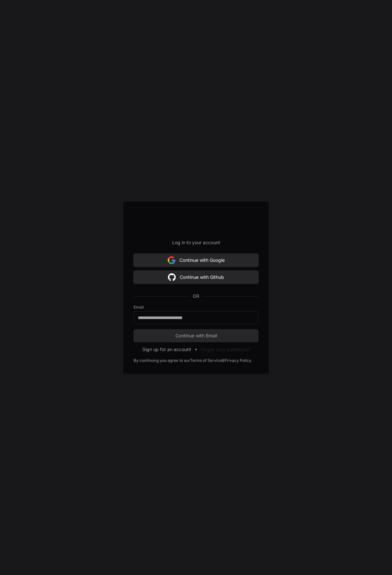  What do you see at coordinates (196, 336) in the screenshot?
I see `button: Continue with Email` at bounding box center [196, 336].